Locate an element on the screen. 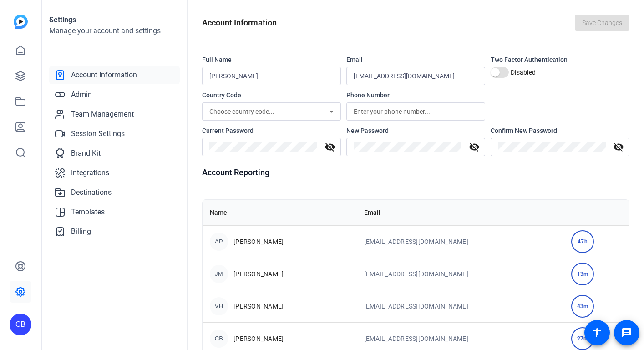 The image size is (644, 350). span: Session Settings is located at coordinates (98, 134).